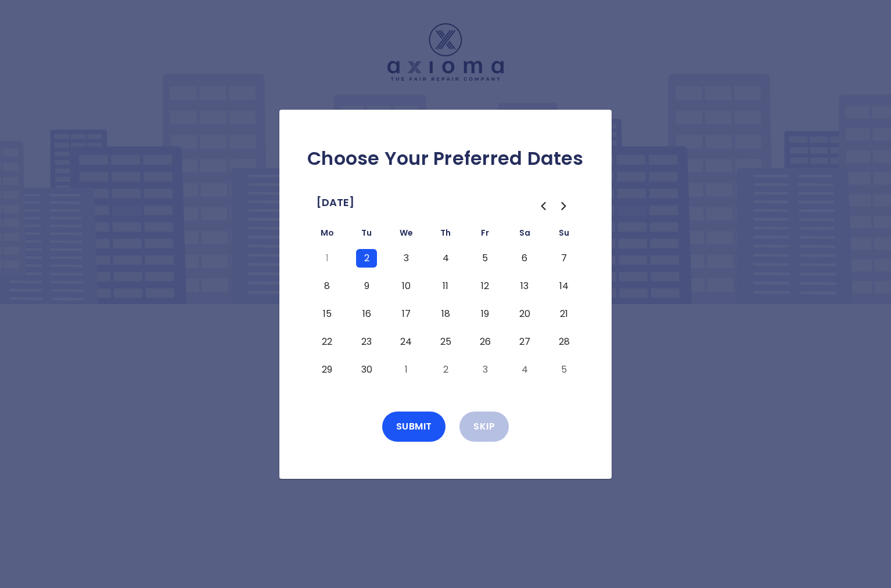 The height and width of the screenshot is (588, 891). Describe the element at coordinates (524, 370) in the screenshot. I see `button: Saturday, October 4th, 2025` at that location.